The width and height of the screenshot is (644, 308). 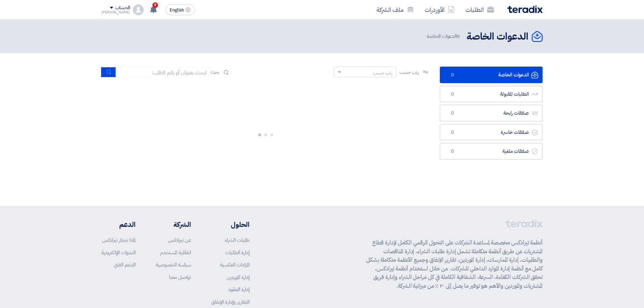 I want to click on a: ملف الشركة, so click(x=395, y=9).